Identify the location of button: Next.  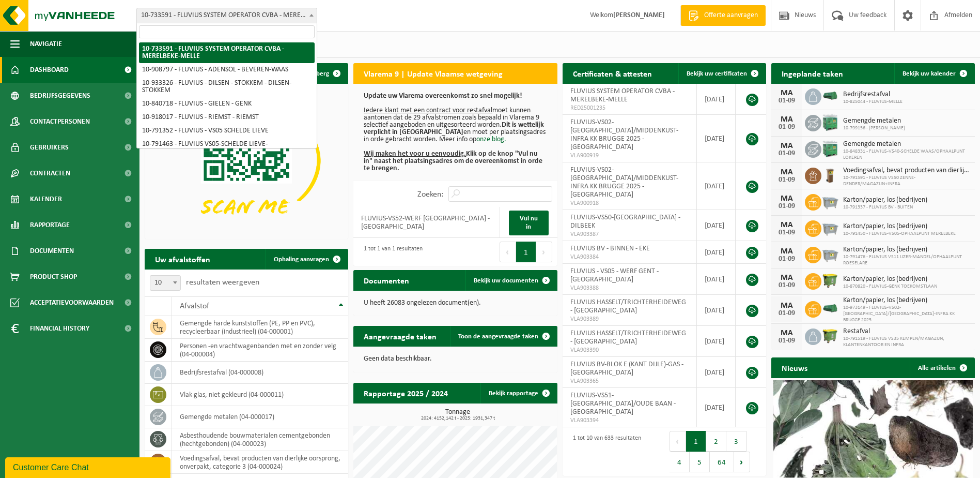
(742, 461).